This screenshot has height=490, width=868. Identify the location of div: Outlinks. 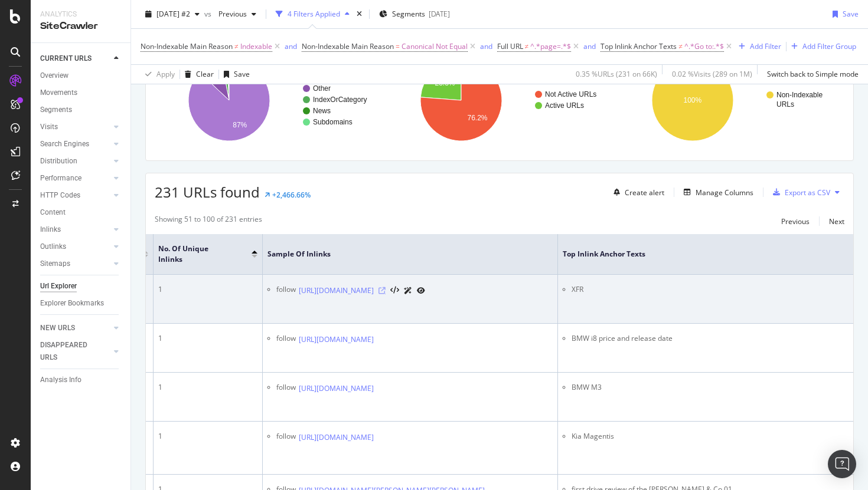
(53, 246).